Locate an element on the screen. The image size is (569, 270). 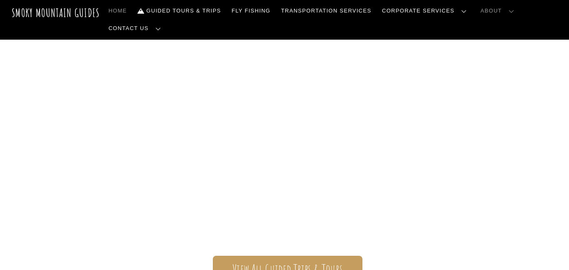
a: Home is located at coordinates (118, 11).